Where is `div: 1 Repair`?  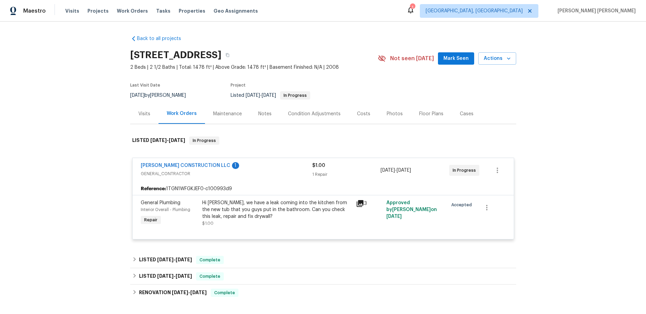 div: 1 Repair is located at coordinates (347, 174).